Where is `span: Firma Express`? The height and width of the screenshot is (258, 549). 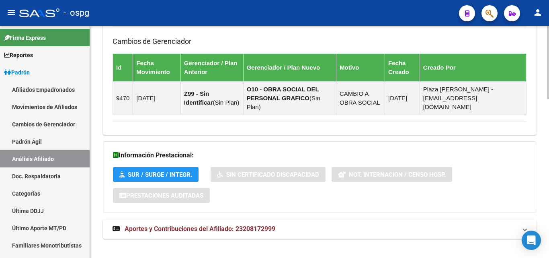
span: Firma Express is located at coordinates (25, 38).